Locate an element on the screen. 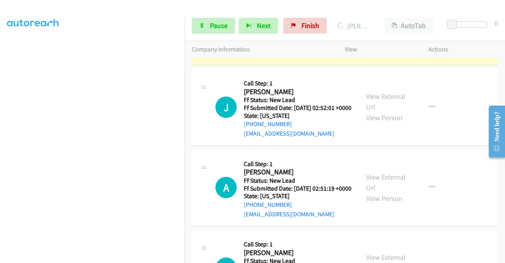  h1: A is located at coordinates (226, 187).